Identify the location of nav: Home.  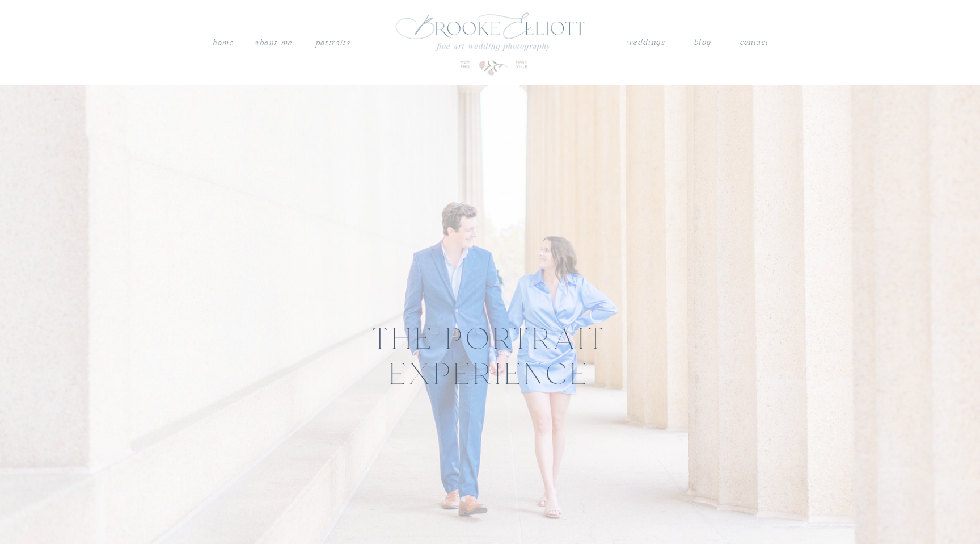
(222, 43).